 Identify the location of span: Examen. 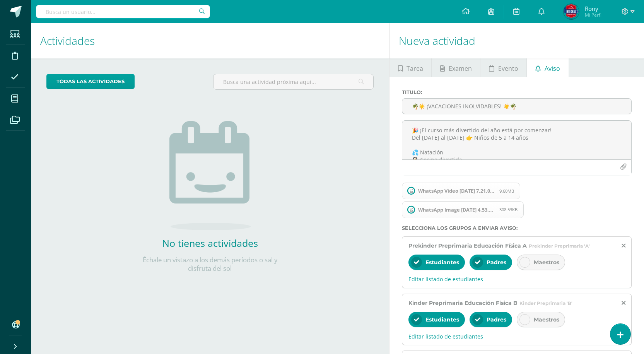
(460, 68).